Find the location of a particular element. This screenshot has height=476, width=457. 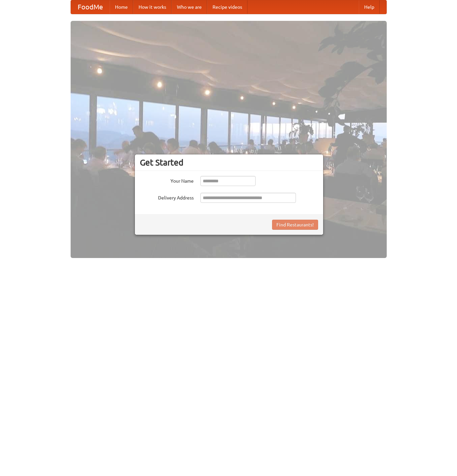

label: Your Name is located at coordinates (167, 180).